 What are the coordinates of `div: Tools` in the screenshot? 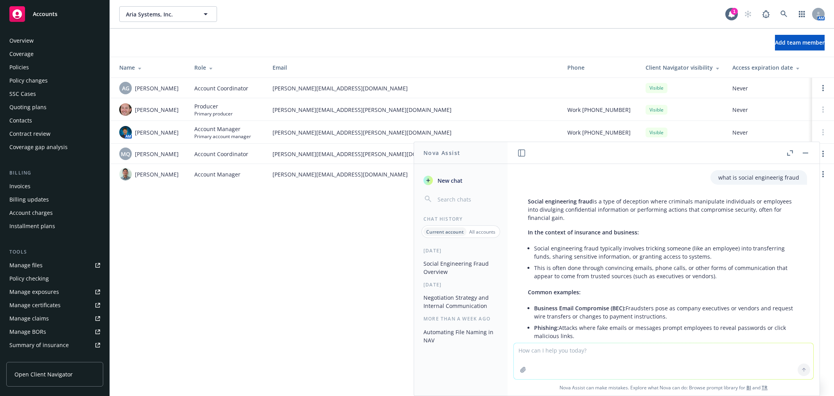 It's located at (55, 252).